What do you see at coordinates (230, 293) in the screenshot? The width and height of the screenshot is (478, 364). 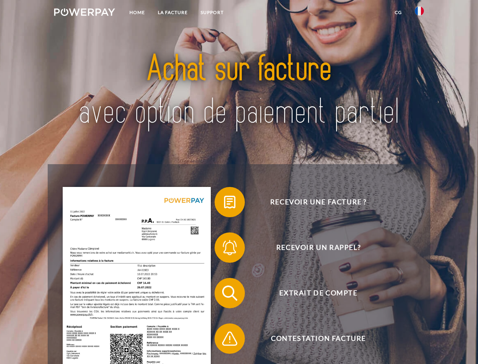 I see `img: qb_search.svg` at bounding box center [230, 293].